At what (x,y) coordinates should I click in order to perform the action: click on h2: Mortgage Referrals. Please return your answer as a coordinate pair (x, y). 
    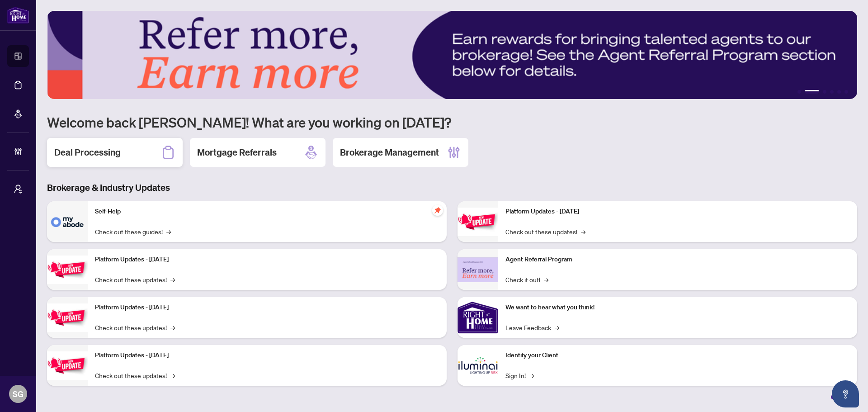
    Looking at the image, I should click on (237, 152).